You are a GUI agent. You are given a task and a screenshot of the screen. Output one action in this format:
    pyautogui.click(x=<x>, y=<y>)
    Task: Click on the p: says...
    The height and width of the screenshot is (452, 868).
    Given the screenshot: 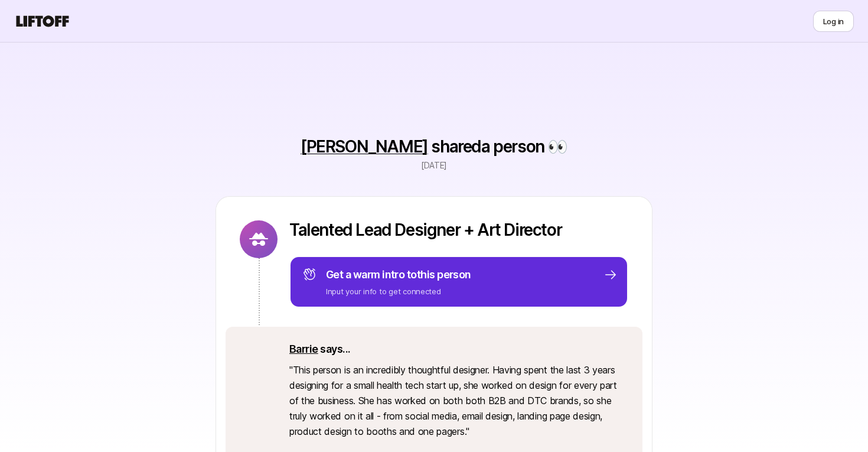 What is the action you would take?
    pyautogui.click(x=454, y=349)
    